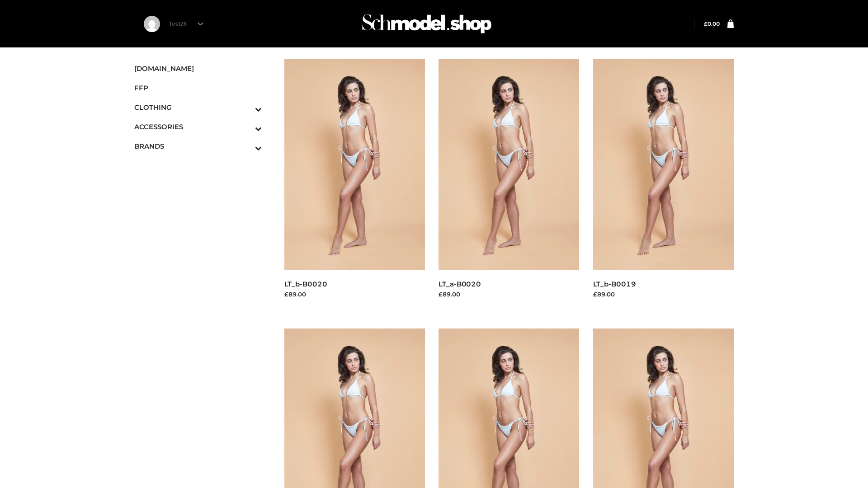  I want to click on img: Schmodel Admin 964, so click(426, 23).